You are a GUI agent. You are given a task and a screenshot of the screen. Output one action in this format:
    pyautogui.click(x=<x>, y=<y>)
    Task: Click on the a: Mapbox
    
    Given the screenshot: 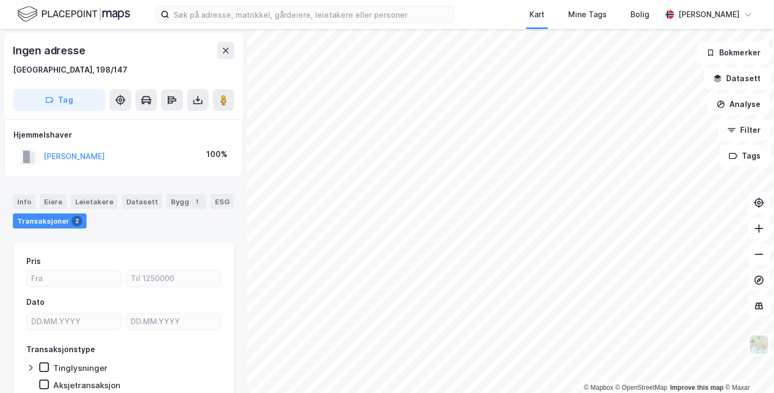 What is the action you would take?
    pyautogui.click(x=598, y=388)
    